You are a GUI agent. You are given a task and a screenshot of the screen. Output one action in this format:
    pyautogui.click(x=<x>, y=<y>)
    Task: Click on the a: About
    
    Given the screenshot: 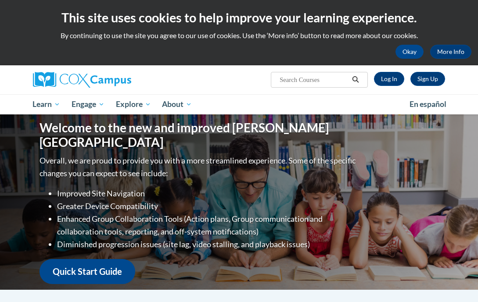 What is the action you would take?
    pyautogui.click(x=177, y=104)
    